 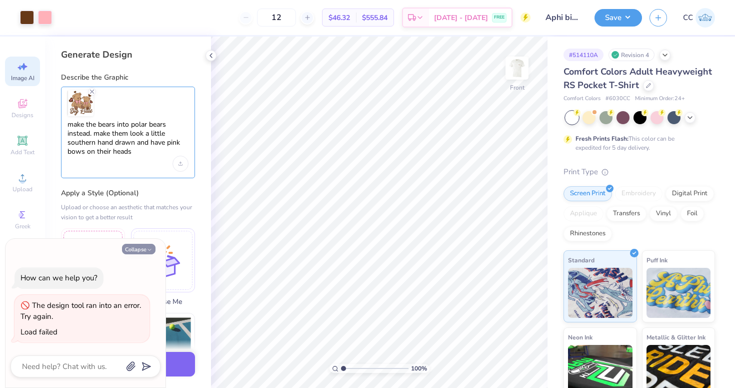 What do you see at coordinates (584, 214) in the screenshot?
I see `div: Applique` at bounding box center [584, 214].